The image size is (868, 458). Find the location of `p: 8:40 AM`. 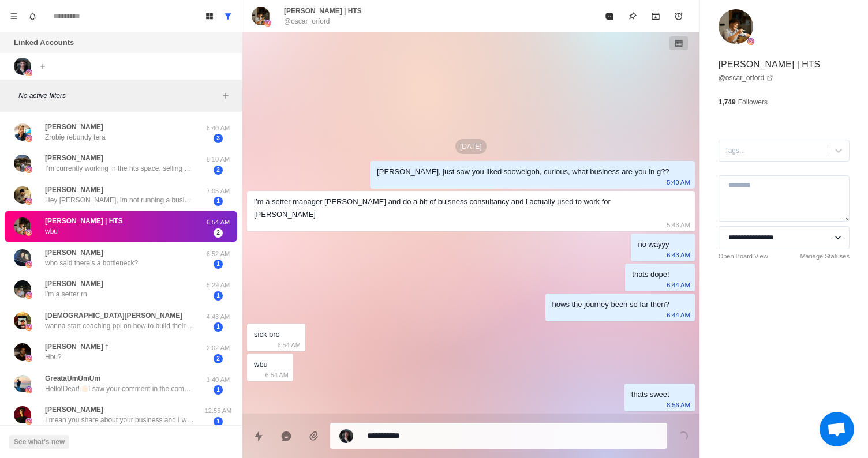

p: 8:40 AM is located at coordinates (218, 128).